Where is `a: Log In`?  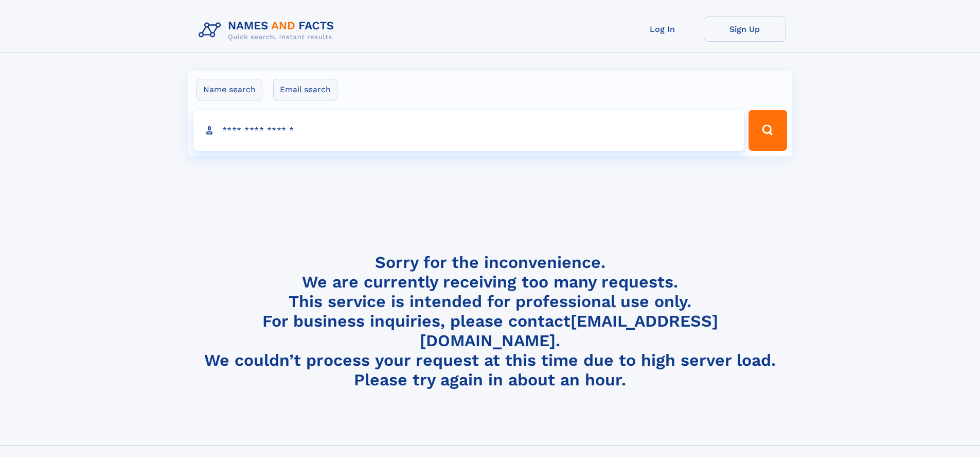 a: Log In is located at coordinates (663, 28).